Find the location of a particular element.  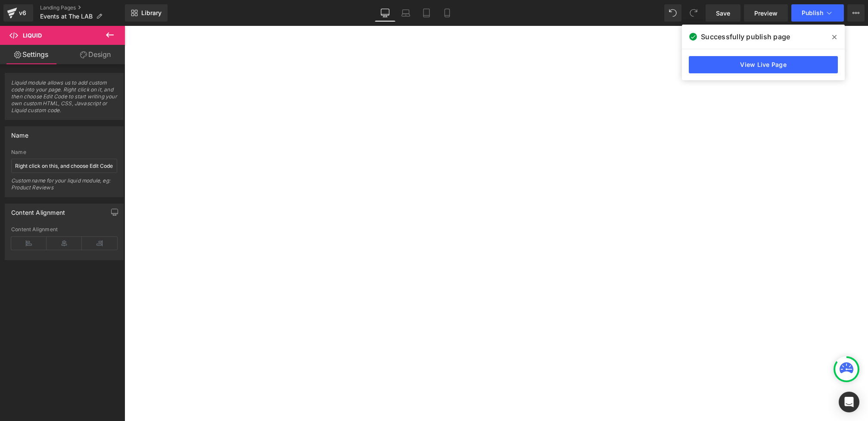

span: Liquid is located at coordinates (33, 35).